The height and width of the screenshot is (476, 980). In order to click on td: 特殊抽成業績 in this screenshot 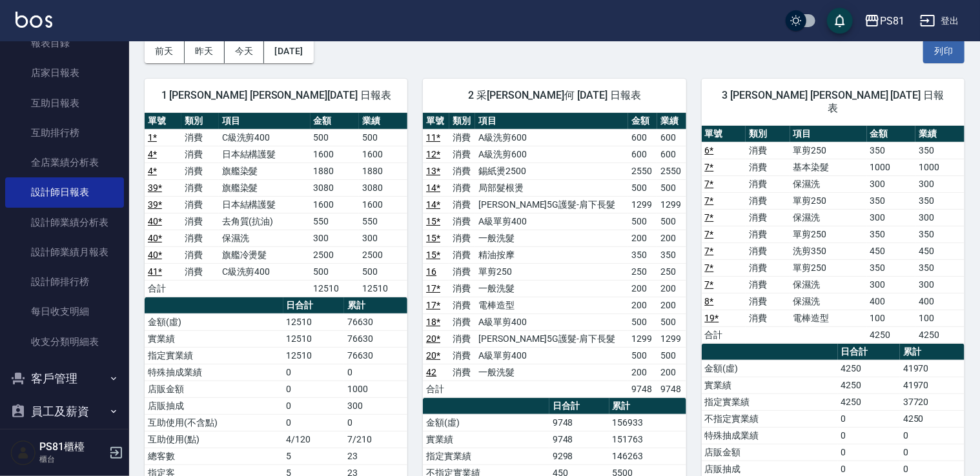, I will do `click(770, 435)`.